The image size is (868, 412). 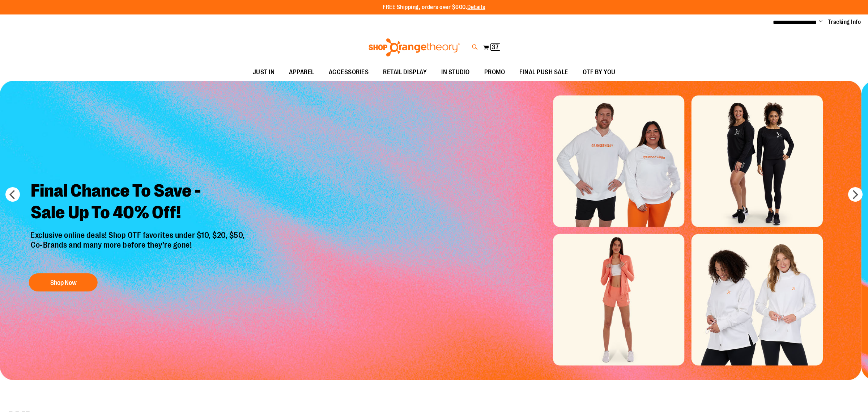 What do you see at coordinates (476, 7) in the screenshot?
I see `a: Details` at bounding box center [476, 7].